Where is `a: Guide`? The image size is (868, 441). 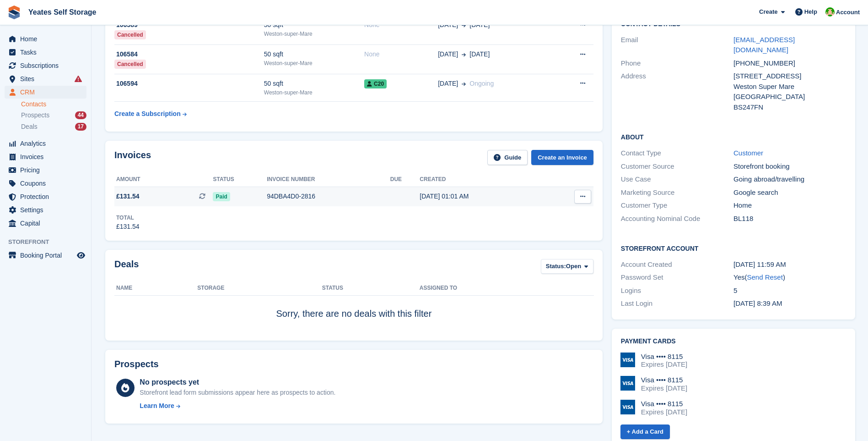 a: Guide is located at coordinates (507, 157).